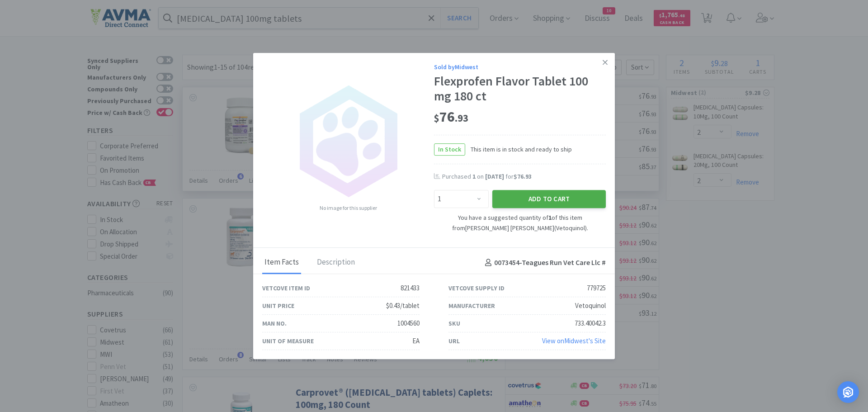 This screenshot has height=412, width=868. What do you see at coordinates (523, 177) in the screenshot?
I see `span: $76.93` at bounding box center [523, 177].